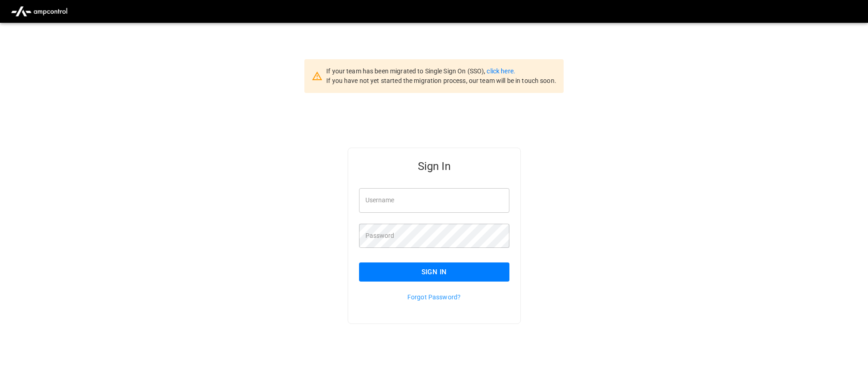  I want to click on h5: Sign In, so click(434, 167).